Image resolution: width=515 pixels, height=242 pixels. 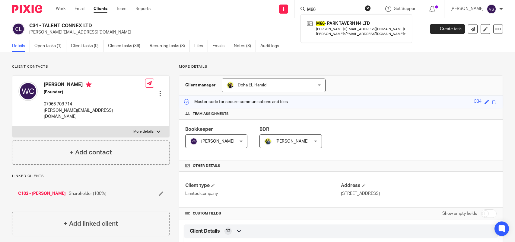 What do you see at coordinates (200, 85) in the screenshot?
I see `h3: Client manager` at bounding box center [200, 85].